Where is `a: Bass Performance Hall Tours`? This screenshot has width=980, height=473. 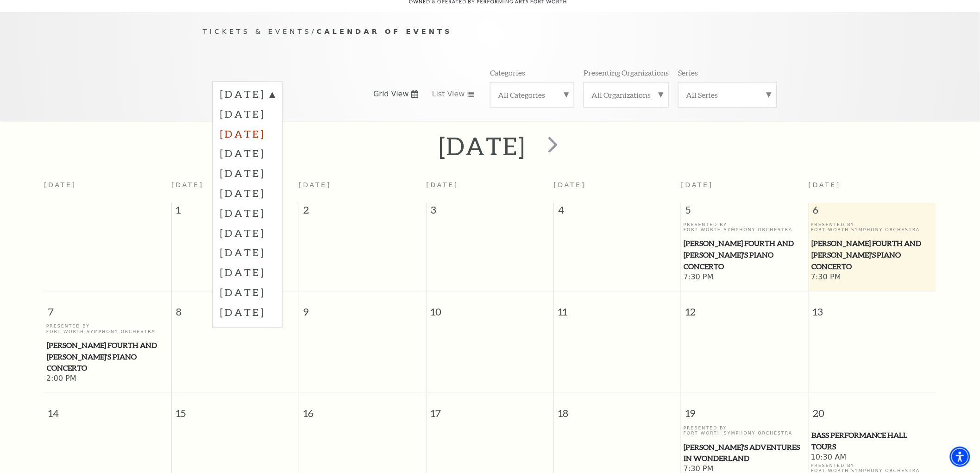
a: Bass Performance Hall Tours is located at coordinates (872, 441).